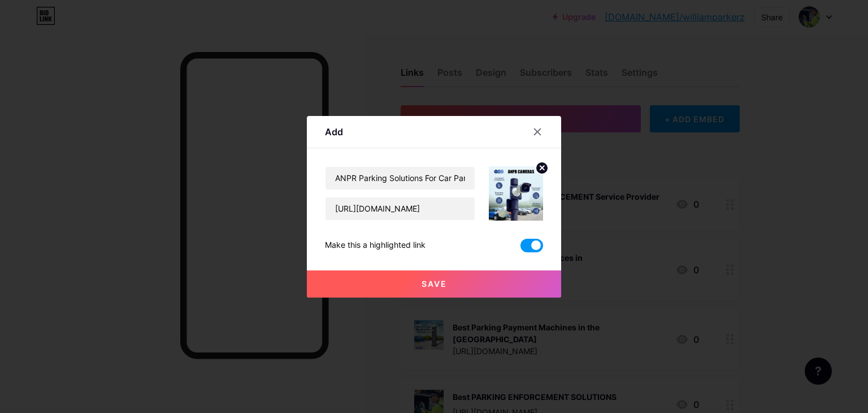 The height and width of the screenshot is (413, 868). I want to click on div: Make this a highlighted link, so click(376, 245).